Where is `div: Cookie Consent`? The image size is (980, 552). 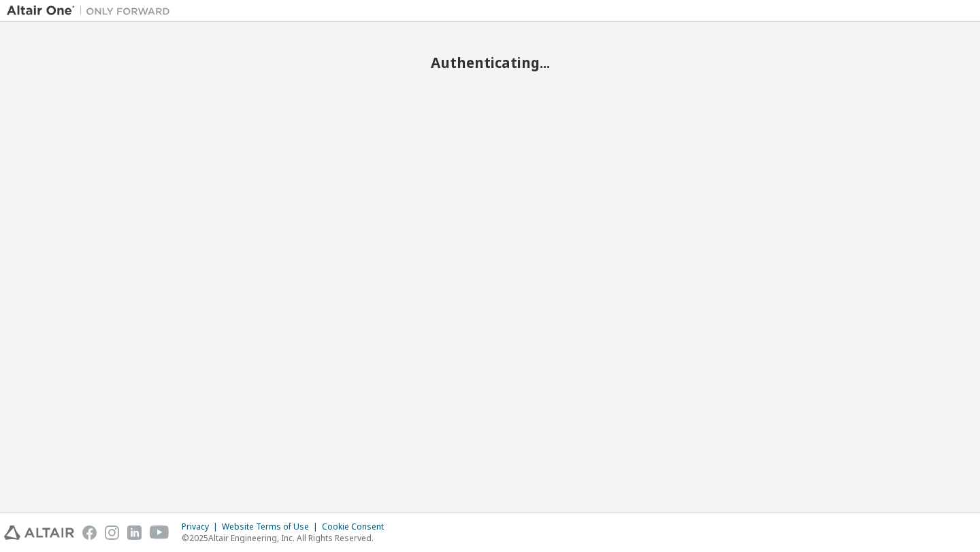
div: Cookie Consent is located at coordinates (356, 527).